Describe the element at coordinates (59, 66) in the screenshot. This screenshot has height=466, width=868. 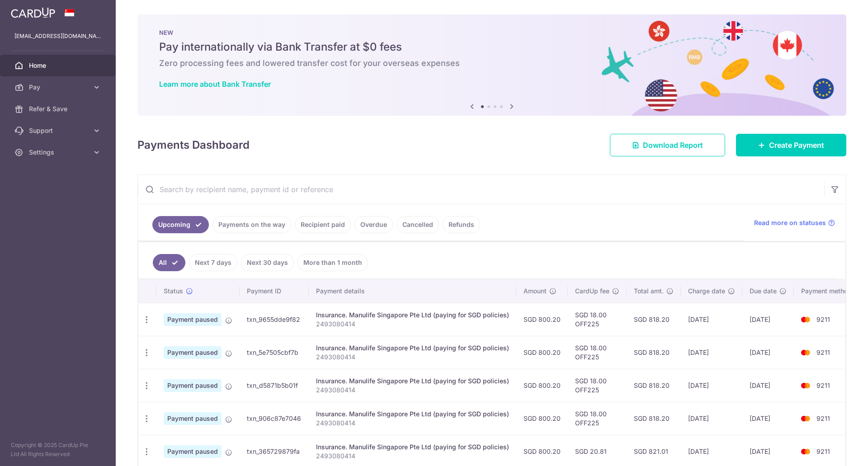
I see `span: Home` at that location.